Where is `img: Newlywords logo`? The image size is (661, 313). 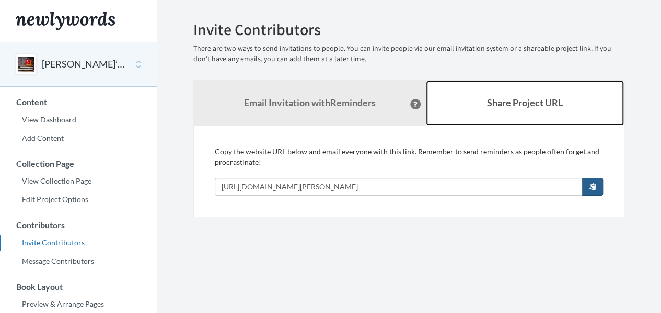 img: Newlywords logo is located at coordinates (65, 21).